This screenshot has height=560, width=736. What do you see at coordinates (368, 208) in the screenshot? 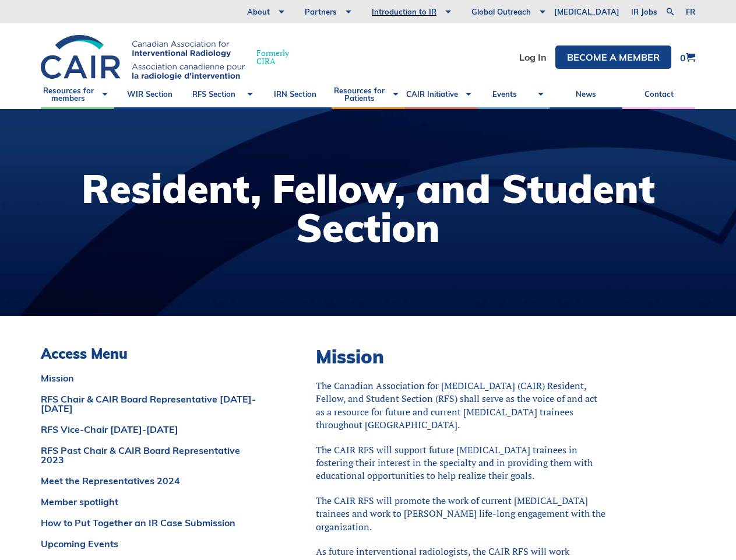
I see `h1: Resident, Fellow, and Student Section` at bounding box center [368, 208].